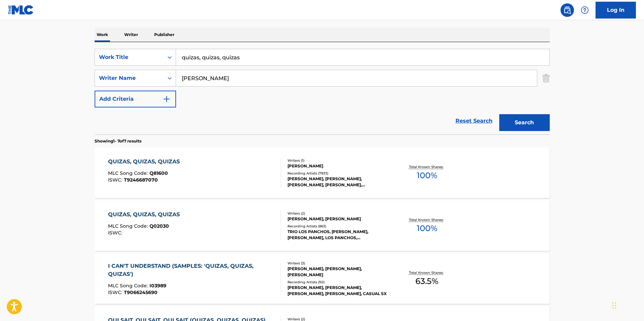 The image size is (644, 321). Describe the element at coordinates (627, 304) in the screenshot. I see `div: Chat Widget` at that location.